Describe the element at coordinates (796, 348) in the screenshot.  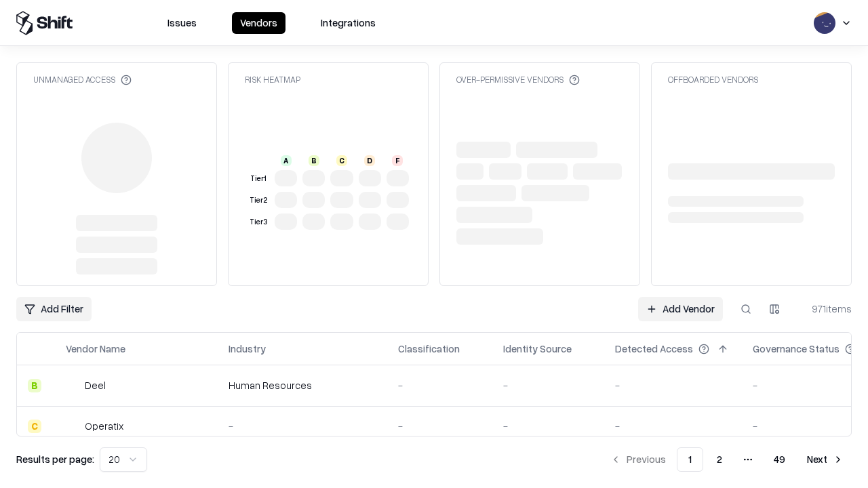
I see `div: Governance Status` at that location.